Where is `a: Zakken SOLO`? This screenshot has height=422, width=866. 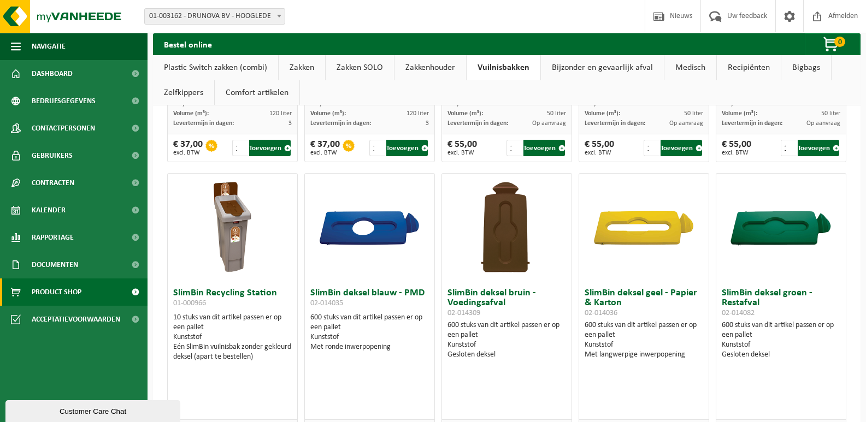
a: Zakken SOLO is located at coordinates (359, 68).